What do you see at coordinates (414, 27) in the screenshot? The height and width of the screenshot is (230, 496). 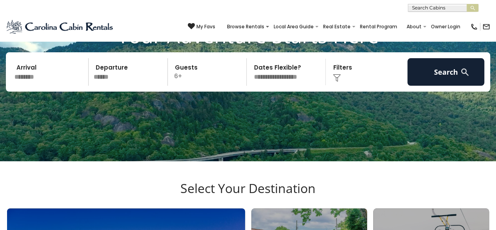 I see `a: About` at bounding box center [414, 27].